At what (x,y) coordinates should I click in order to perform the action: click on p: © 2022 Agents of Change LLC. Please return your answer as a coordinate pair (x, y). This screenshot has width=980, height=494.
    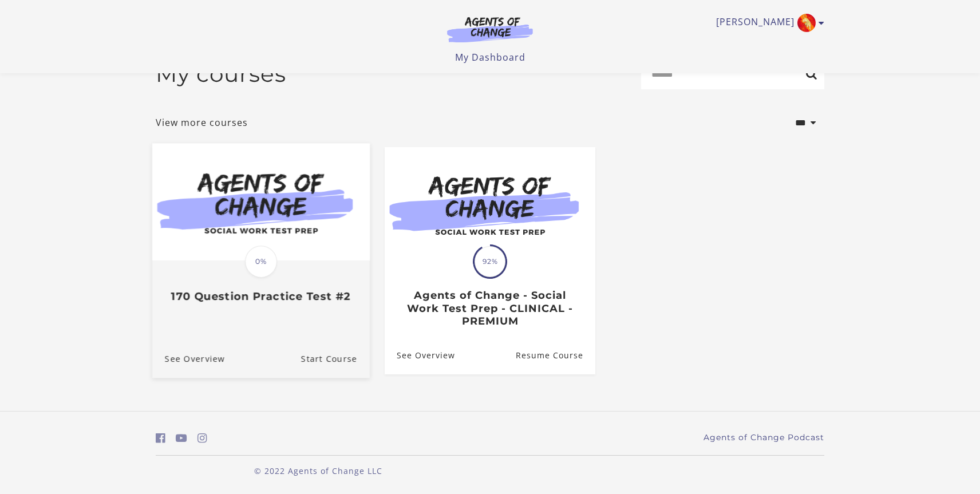
    Looking at the image, I should click on (318, 471).